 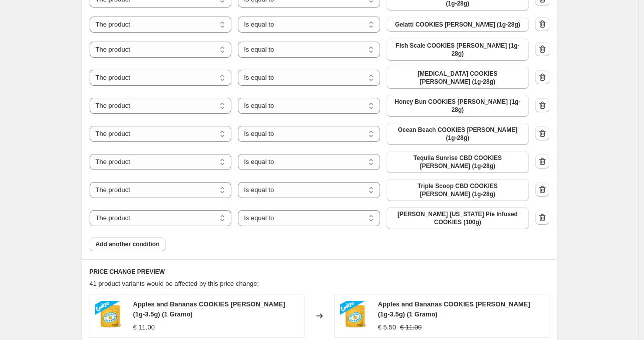 What do you see at coordinates (458, 77) in the screenshot?
I see `button: Laughing Gas COOKIES Flores (1g-28g)` at bounding box center [458, 77].